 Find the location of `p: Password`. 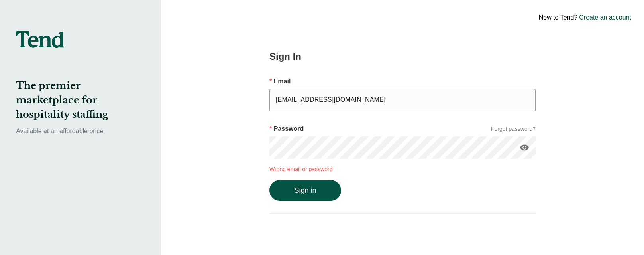

p: Password is located at coordinates (286, 129).